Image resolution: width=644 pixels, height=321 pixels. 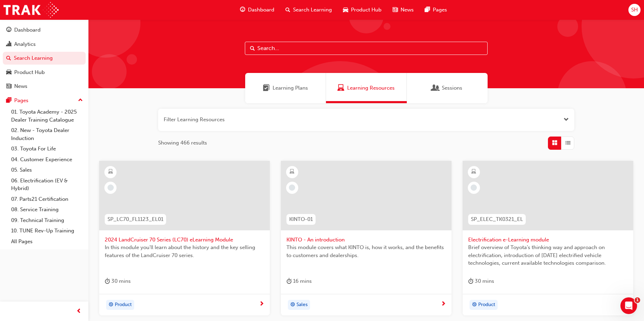 I want to click on span: 1, so click(x=638, y=300).